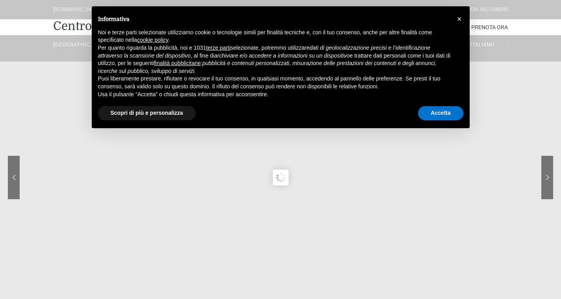  What do you see at coordinates (483, 45) in the screenshot?
I see `a: Italiano` at bounding box center [483, 45].